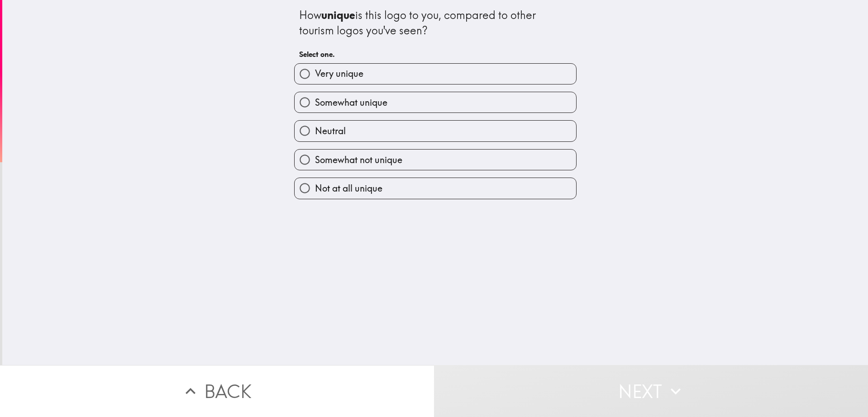 The image size is (868, 417). I want to click on span: Neutral, so click(331, 131).